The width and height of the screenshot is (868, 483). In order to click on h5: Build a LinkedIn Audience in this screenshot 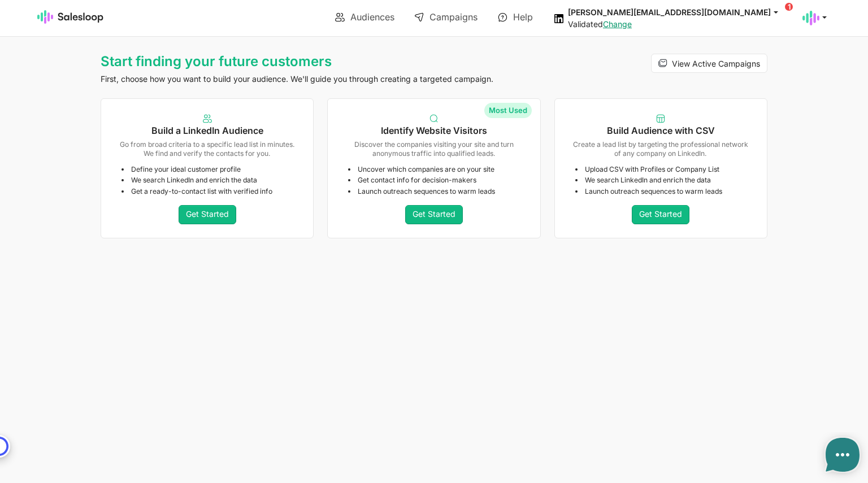, I will do `click(207, 131)`.